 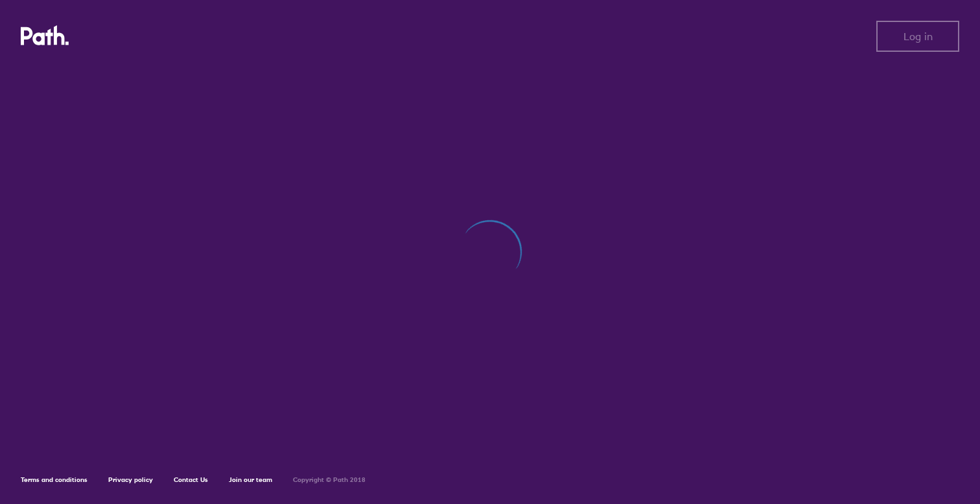 I want to click on a: Contact Us, so click(x=191, y=479).